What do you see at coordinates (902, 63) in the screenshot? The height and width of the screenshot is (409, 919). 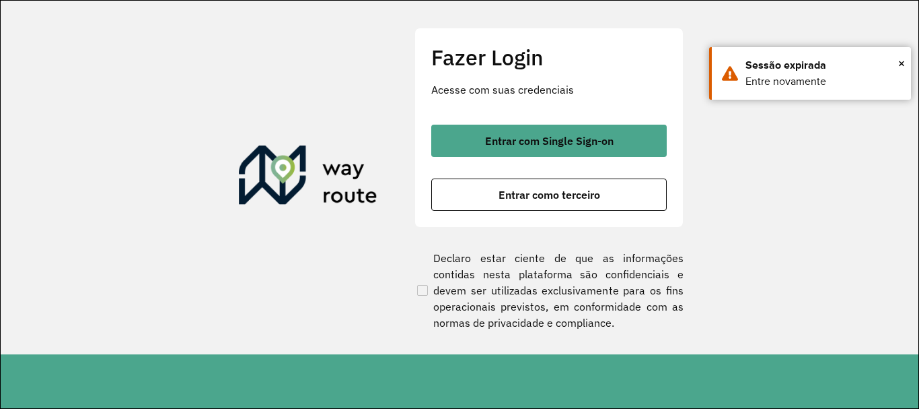 I see `button: Close` at bounding box center [902, 63].